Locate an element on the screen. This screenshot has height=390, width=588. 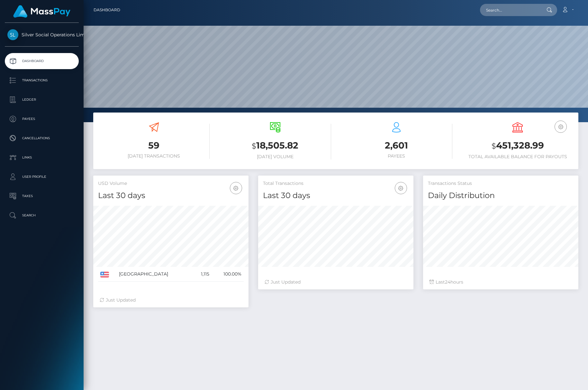
p: Links is located at coordinates (42, 157).